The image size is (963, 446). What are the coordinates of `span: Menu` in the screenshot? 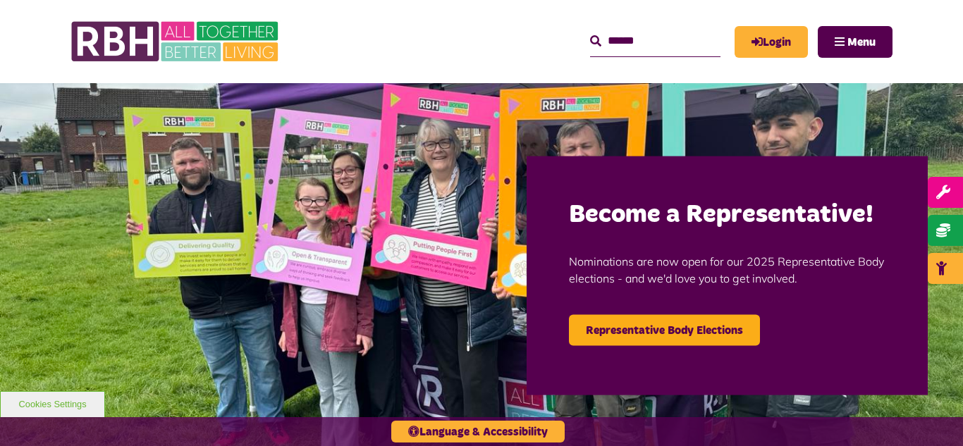 It's located at (861, 42).